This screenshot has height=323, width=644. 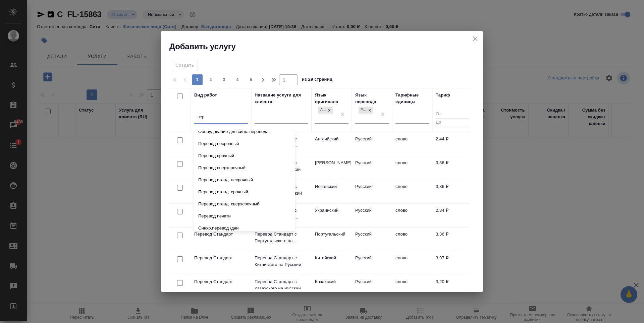 I want to click on span: 2, so click(x=211, y=80).